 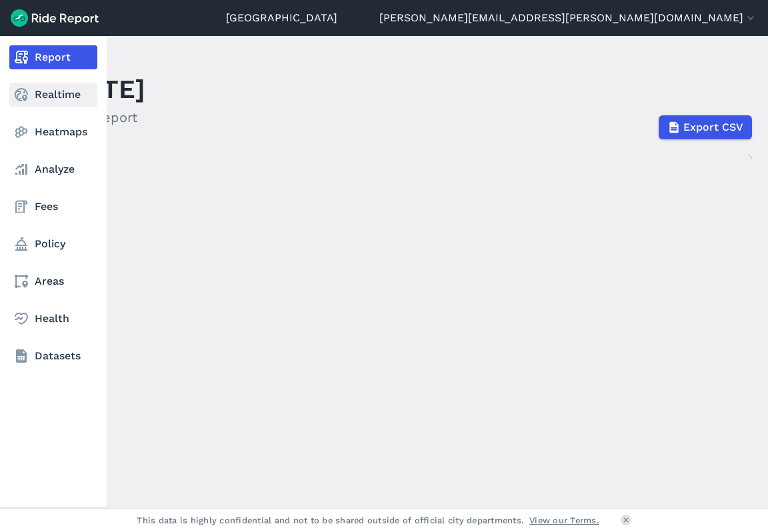 I want to click on a: Report, so click(x=53, y=58).